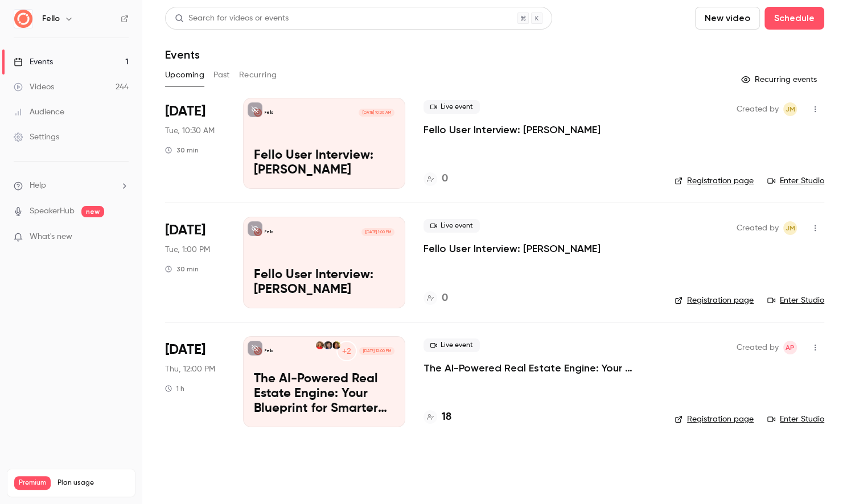 The height and width of the screenshot is (504, 847). What do you see at coordinates (39, 112) in the screenshot?
I see `div: Audience` at bounding box center [39, 112].